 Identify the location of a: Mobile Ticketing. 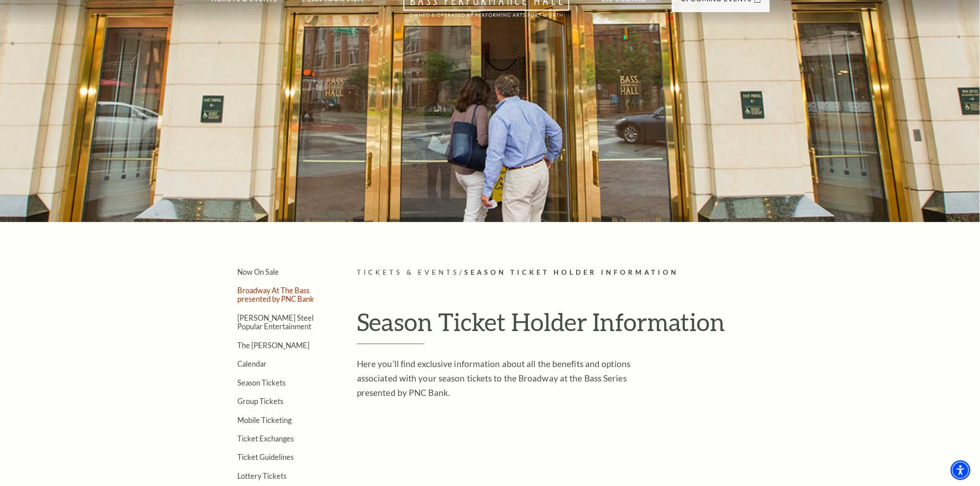
(264, 420).